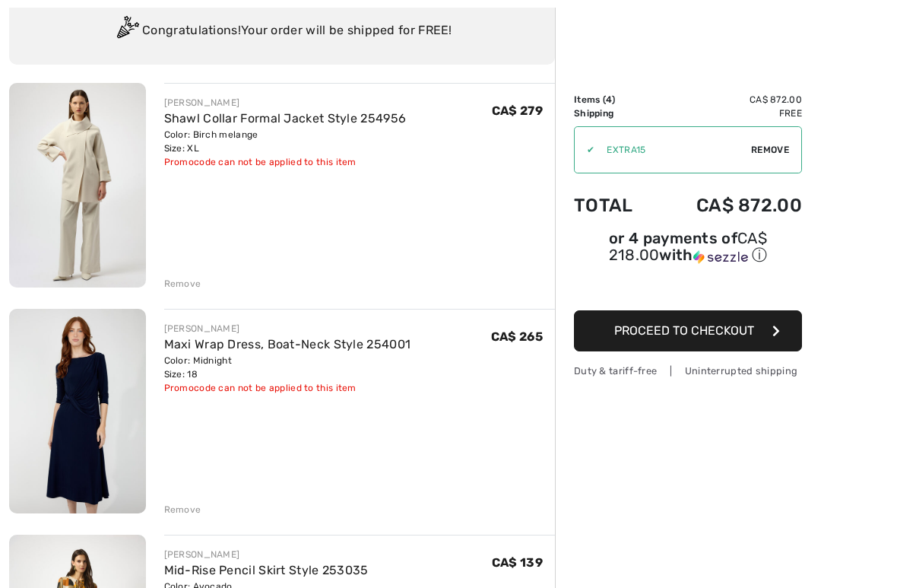  I want to click on td: Free, so click(728, 114).